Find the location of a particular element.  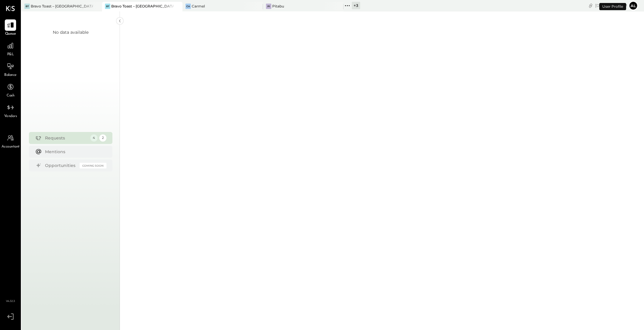

div: copy link is located at coordinates (590, 6).